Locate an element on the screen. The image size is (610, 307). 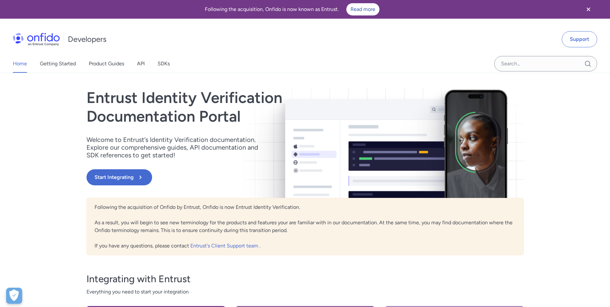
div: Following the acquisition, Onfido is now known as Entrust. is located at coordinates (292, 9).